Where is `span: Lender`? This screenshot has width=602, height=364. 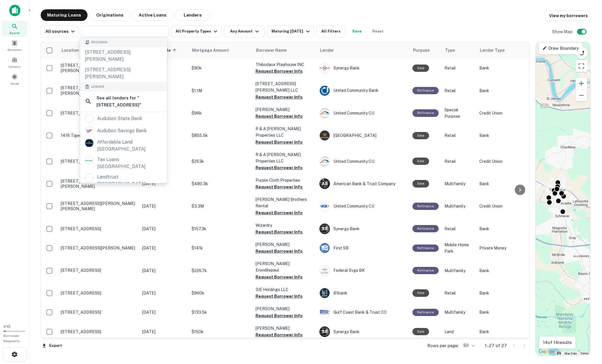 span: Lender is located at coordinates (327, 50).